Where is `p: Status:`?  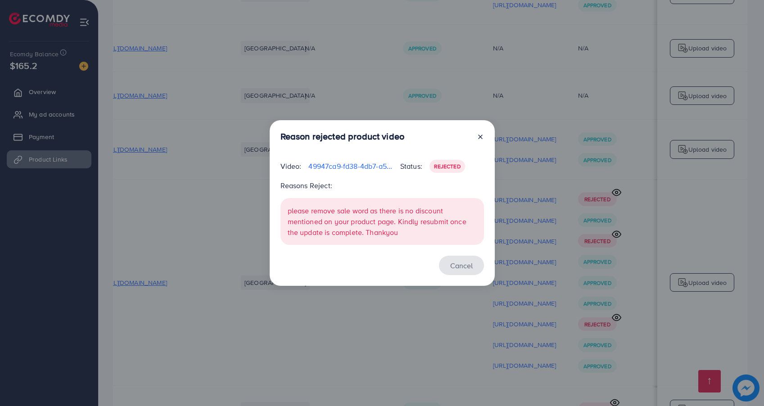 p: Status: is located at coordinates (411, 166).